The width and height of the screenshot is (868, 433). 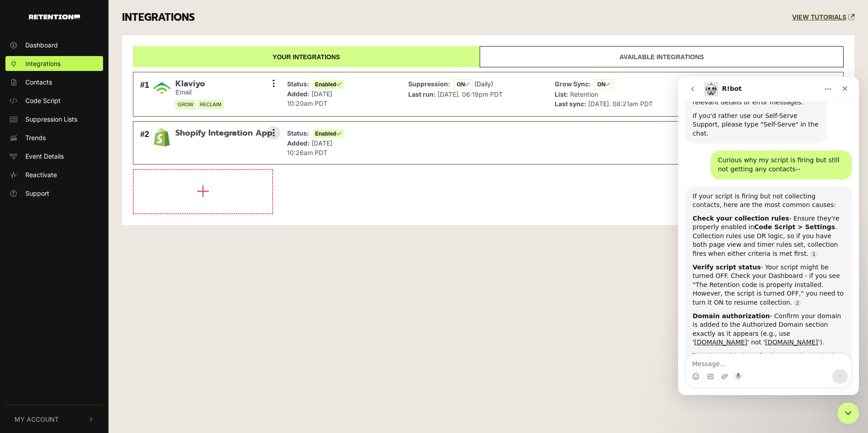 What do you see at coordinates (54, 17) in the screenshot?
I see `img: Retention.com` at bounding box center [54, 17].